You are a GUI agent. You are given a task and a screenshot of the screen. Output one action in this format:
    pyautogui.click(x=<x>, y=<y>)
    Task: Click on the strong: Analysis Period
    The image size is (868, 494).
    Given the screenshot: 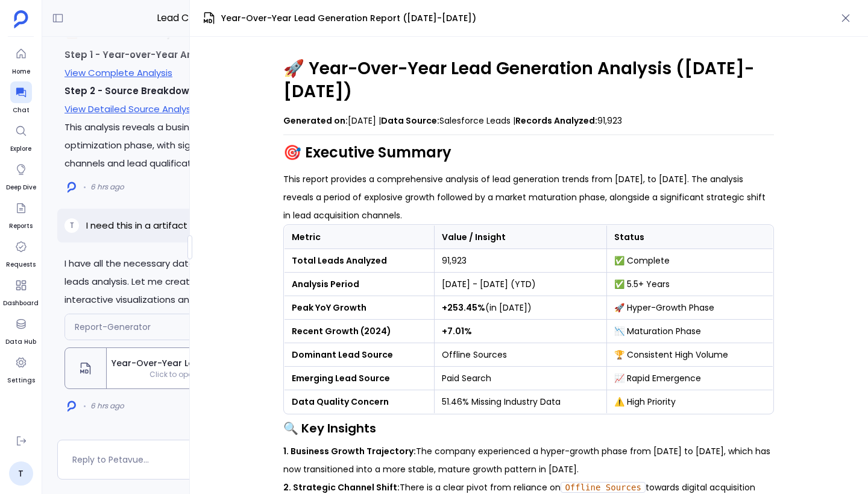 What is the action you would take?
    pyautogui.click(x=326, y=284)
    